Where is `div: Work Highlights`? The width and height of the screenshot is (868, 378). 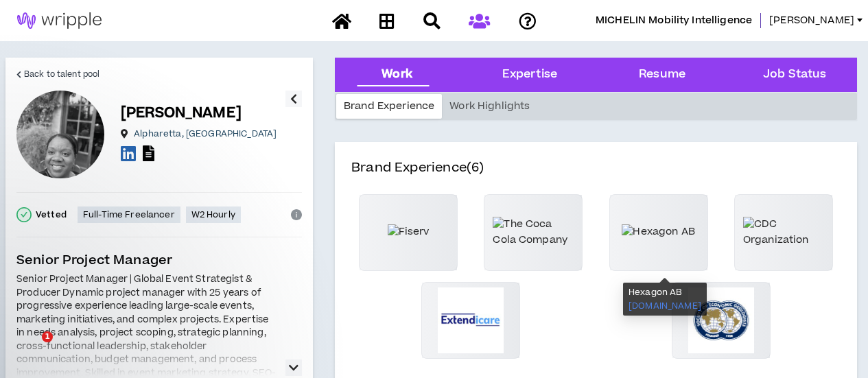 div: Work Highlights is located at coordinates (489, 106).